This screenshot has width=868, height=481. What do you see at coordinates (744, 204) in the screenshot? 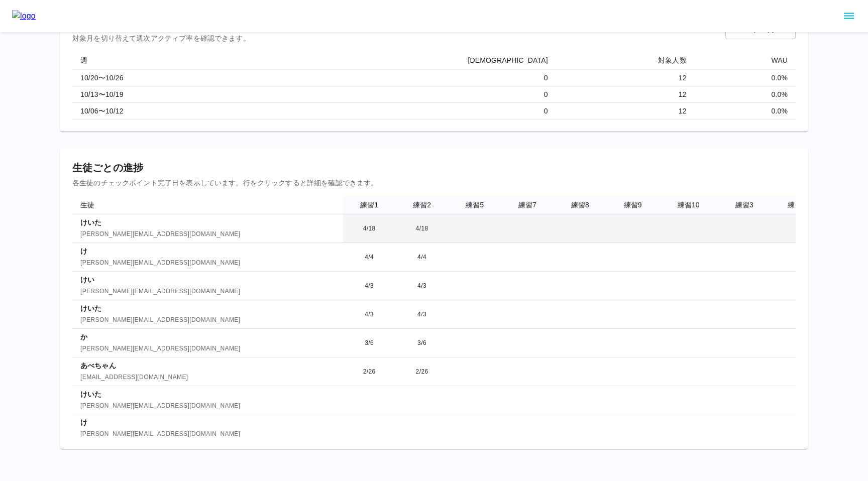
I see `th: 練習3` at bounding box center [744, 204].